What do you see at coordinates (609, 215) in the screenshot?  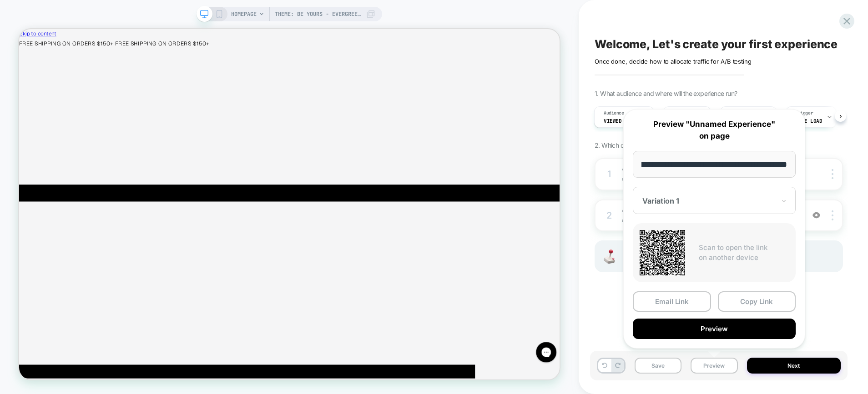 I see `div: 2` at bounding box center [609, 215].